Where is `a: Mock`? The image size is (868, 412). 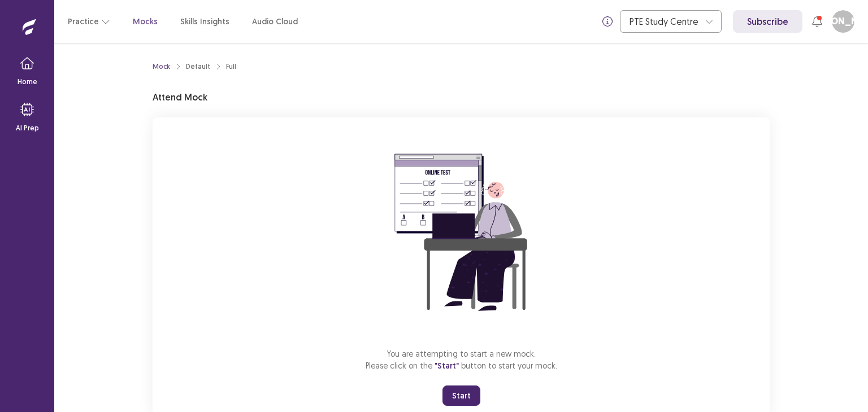 a: Mock is located at coordinates (161, 66).